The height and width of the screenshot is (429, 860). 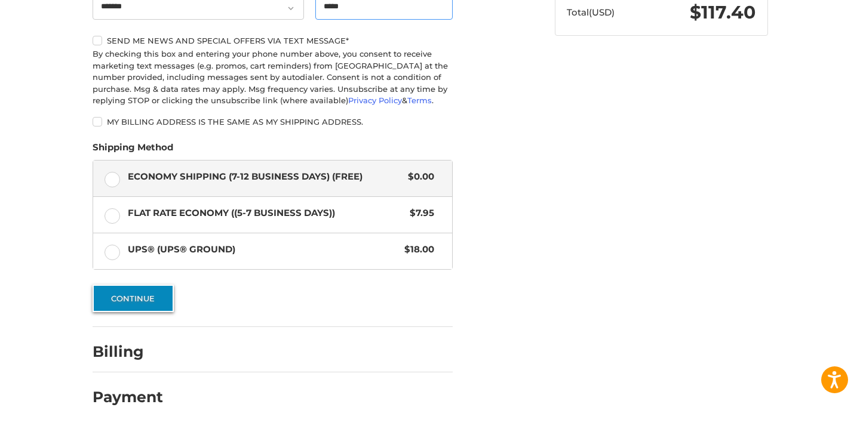 What do you see at coordinates (272, 78) in the screenshot?
I see `div: By checking this box and entering your phone number above, you consent to receive marketing text ...` at bounding box center [272, 78].